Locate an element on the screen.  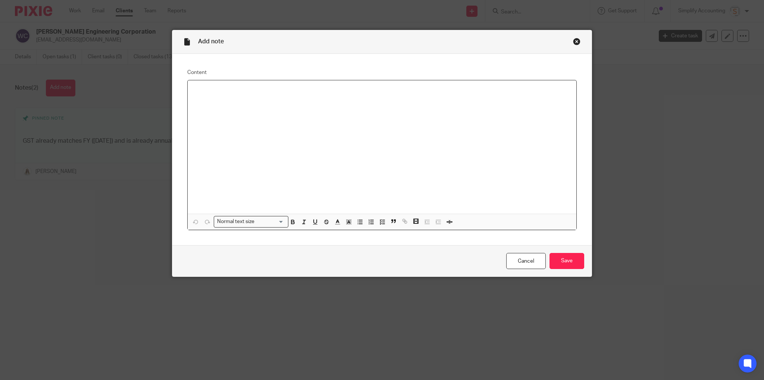
input: Save is located at coordinates (567, 261).